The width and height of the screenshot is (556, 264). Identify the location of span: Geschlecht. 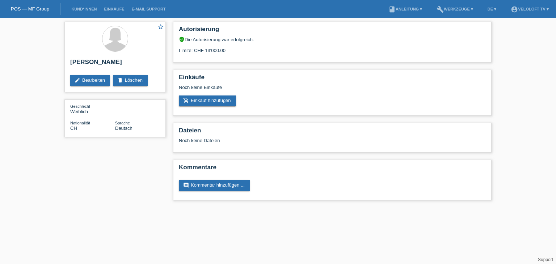
(80, 106).